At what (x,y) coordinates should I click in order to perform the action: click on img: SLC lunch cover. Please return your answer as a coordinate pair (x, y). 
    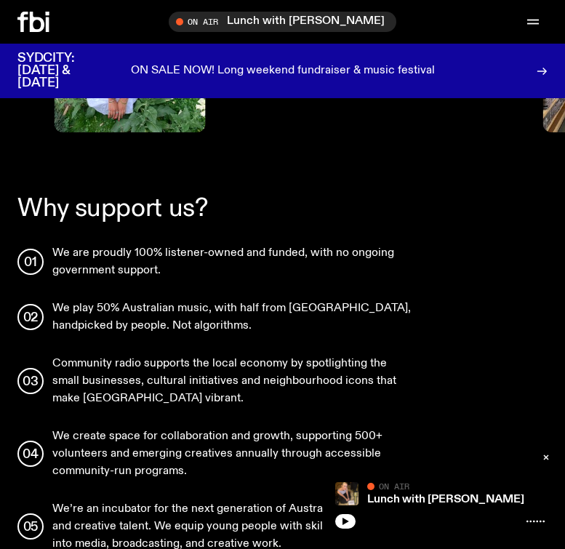
    Looking at the image, I should click on (347, 494).